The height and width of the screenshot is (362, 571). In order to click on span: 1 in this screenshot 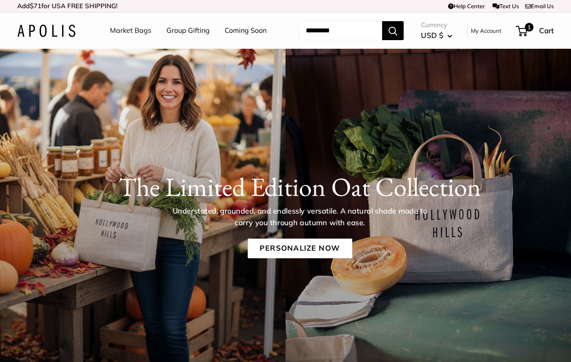, I will do `click(529, 27)`.